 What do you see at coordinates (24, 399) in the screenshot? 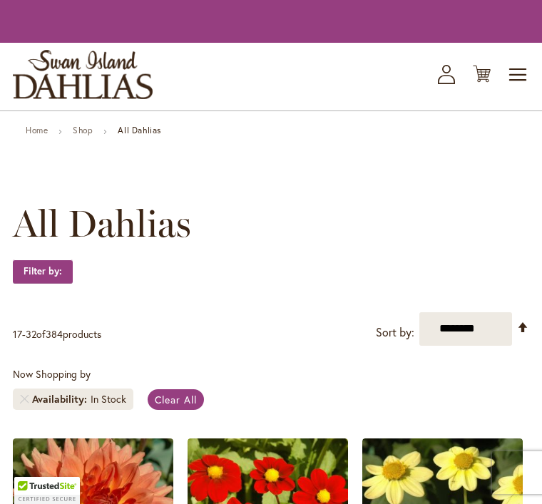
I see `a: Remove Availability In Stock` at bounding box center [24, 399].